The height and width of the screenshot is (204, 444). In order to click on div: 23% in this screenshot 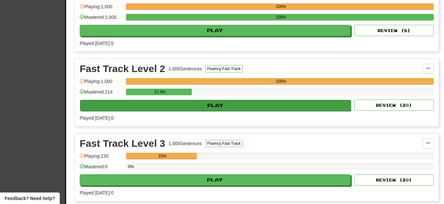, I will do `click(162, 156)`.